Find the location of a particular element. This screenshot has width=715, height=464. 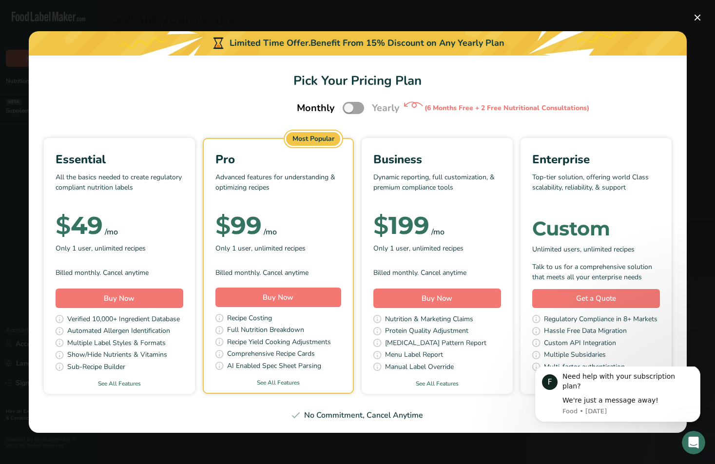

div: 49 is located at coordinates (79, 226).